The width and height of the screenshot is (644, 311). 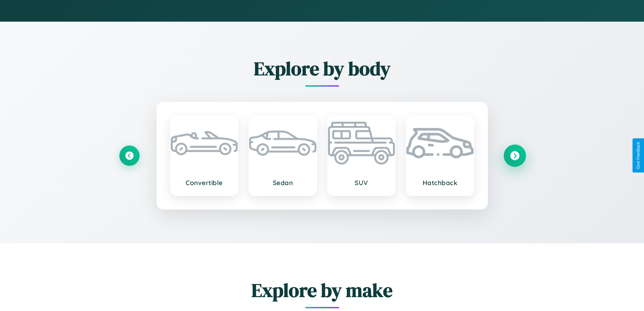 What do you see at coordinates (362, 182) in the screenshot?
I see `h3: SUV` at bounding box center [362, 182].